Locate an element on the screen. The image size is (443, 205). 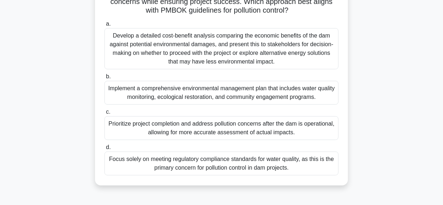
div: Develop a detailed cost-benefit analysis comparing the economic benefits of the dam against poten... is located at coordinates (221, 49).